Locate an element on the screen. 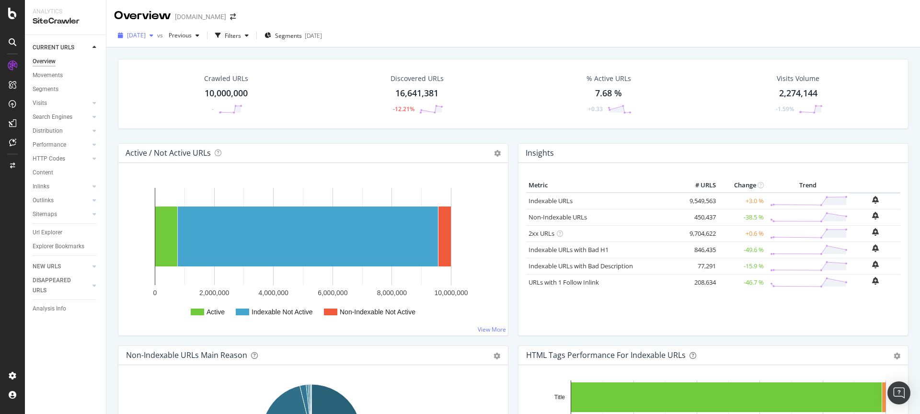 Image resolution: width=920 pixels, height=414 pixels. div: 2,274,144 is located at coordinates (799, 93).